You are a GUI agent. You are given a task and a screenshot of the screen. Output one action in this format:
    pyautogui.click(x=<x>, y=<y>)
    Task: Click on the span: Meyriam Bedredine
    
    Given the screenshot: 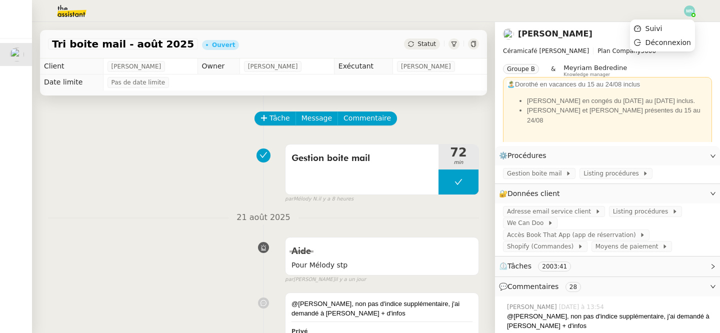 What is the action you would take?
    pyautogui.click(x=595, y=68)
    